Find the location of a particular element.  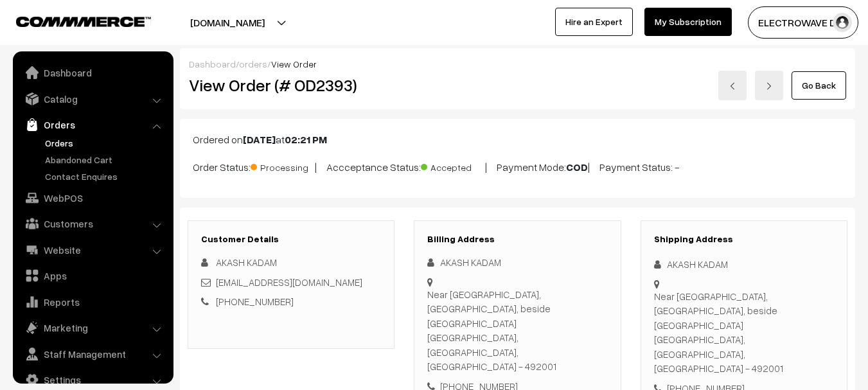

a: WebPOS is located at coordinates (93, 198).